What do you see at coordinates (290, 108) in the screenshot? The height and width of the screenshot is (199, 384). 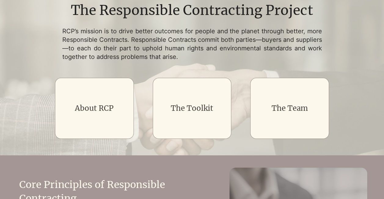 I see `a: The Team` at bounding box center [290, 108].